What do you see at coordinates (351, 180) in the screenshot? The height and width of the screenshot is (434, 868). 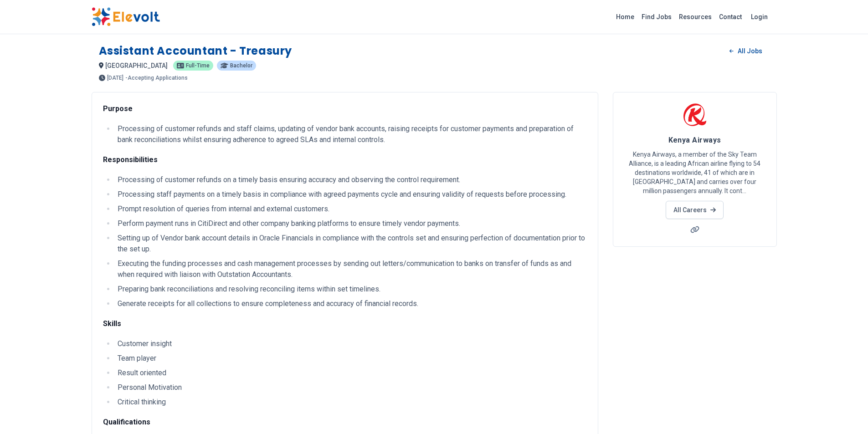 I see `li: Processing of customer refunds on a timely basis ensuring accuracy and observing the control requ...` at bounding box center [351, 180].